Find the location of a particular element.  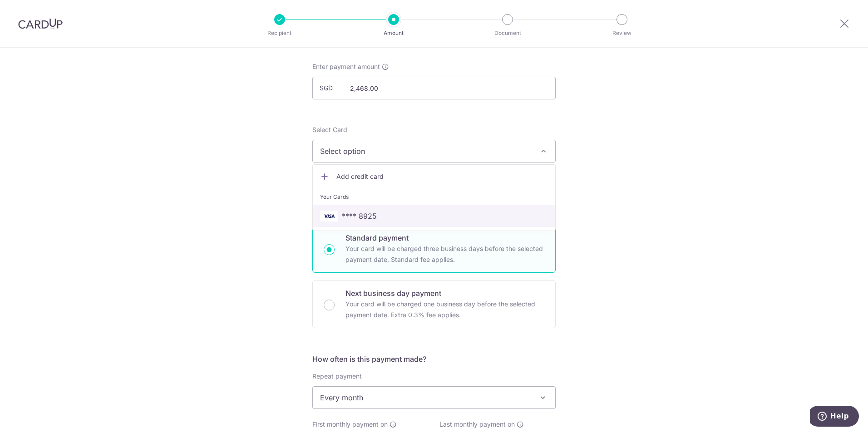

span: Enter payment amount is located at coordinates (346, 67).